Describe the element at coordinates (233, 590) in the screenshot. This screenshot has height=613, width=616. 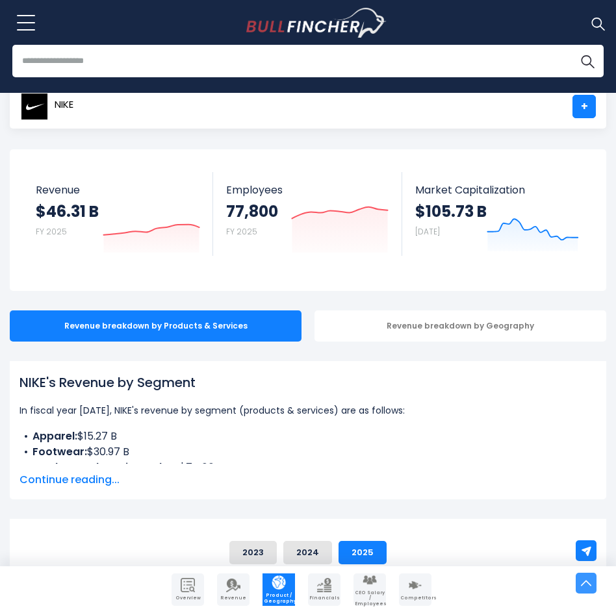
I see `a: Company Revenue` at that location.